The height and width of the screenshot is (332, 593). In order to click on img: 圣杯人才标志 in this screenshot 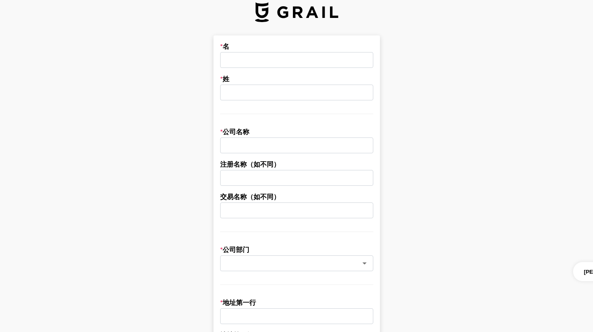, I will do `click(297, 12)`.